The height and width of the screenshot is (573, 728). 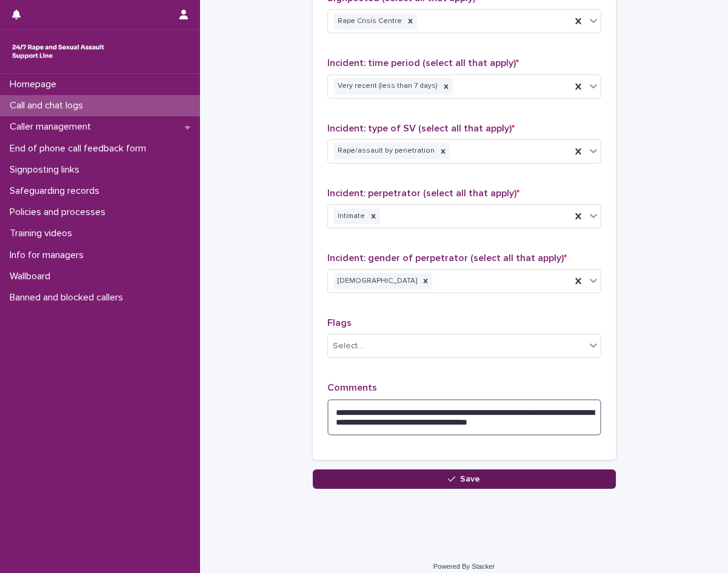 I want to click on p: Safeguarding records, so click(x=57, y=190).